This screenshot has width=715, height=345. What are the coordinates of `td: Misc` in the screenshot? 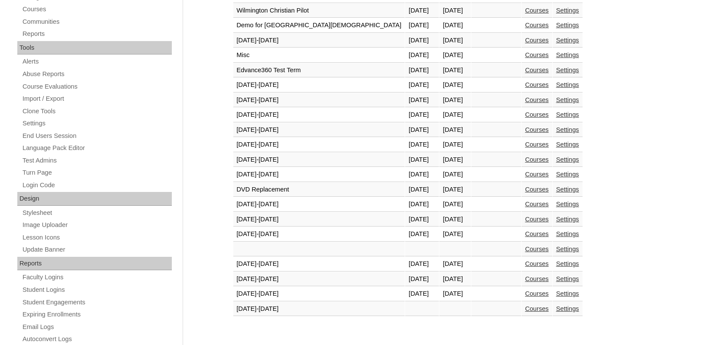 It's located at (319, 55).